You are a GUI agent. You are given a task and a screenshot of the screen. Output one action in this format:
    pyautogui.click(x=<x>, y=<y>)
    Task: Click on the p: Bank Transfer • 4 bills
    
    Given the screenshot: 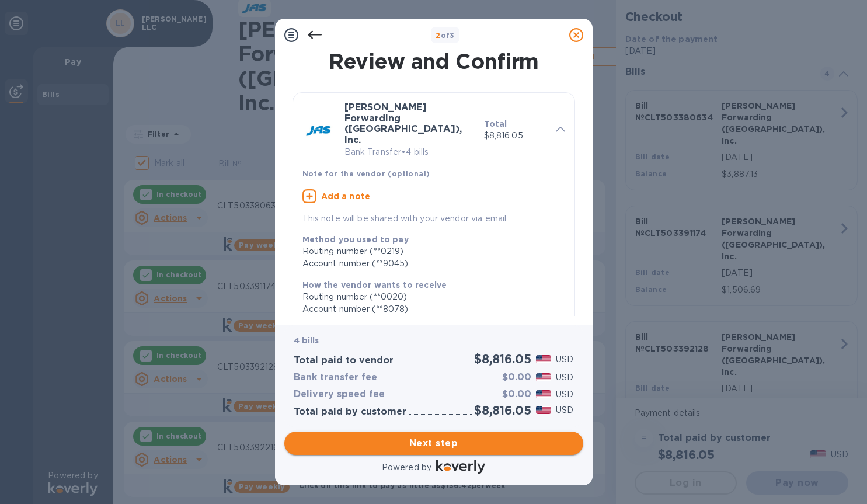 What is the action you would take?
    pyautogui.click(x=409, y=152)
    